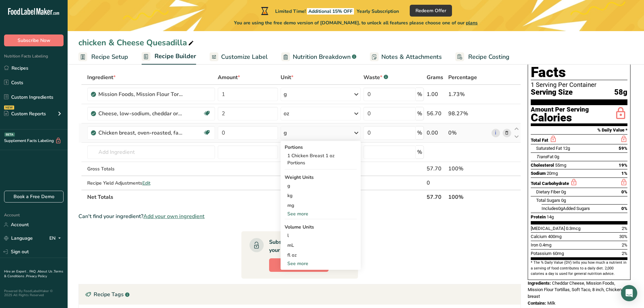 The width and height of the screenshot is (644, 308). What do you see at coordinates (320, 255) in the screenshot?
I see `div: fl oz` at bounding box center [320, 255].